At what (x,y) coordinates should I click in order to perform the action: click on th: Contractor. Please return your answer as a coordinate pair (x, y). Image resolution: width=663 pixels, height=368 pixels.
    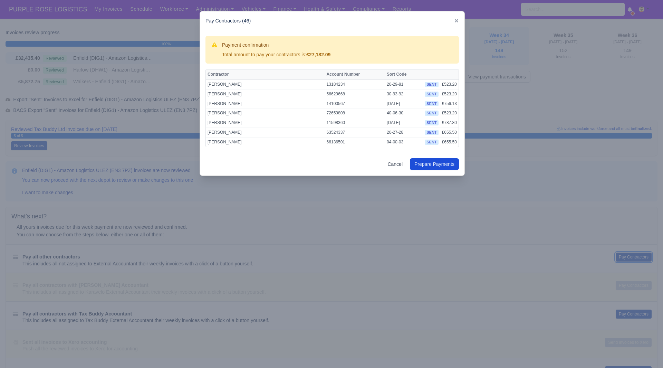
    Looking at the image, I should click on (265, 75).